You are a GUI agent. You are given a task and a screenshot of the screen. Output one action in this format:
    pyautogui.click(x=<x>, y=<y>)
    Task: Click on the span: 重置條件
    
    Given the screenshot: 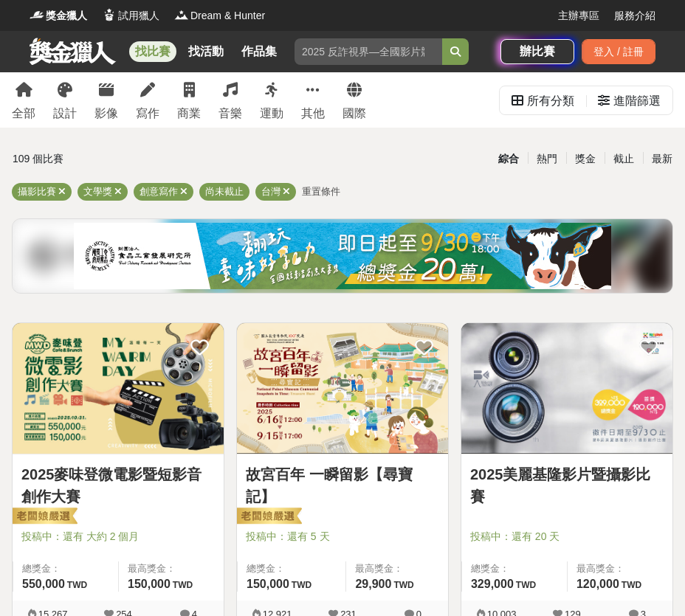 What is the action you would take?
    pyautogui.click(x=321, y=191)
    